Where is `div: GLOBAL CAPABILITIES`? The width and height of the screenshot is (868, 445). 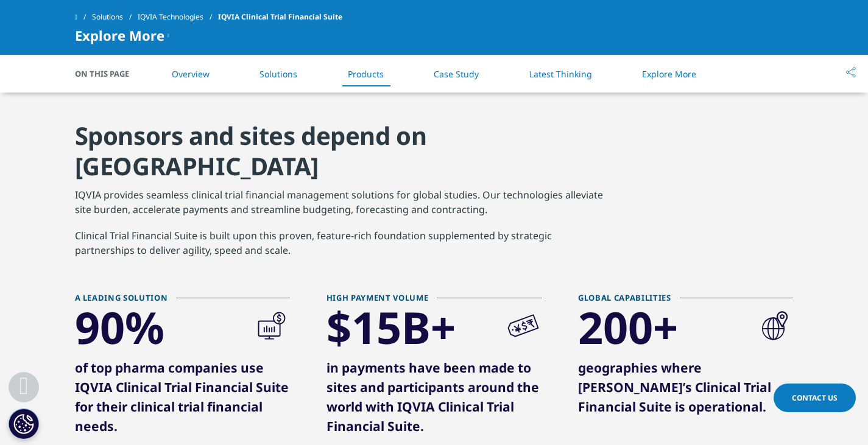
div: GLOBAL CAPABILITIES is located at coordinates (685, 298).